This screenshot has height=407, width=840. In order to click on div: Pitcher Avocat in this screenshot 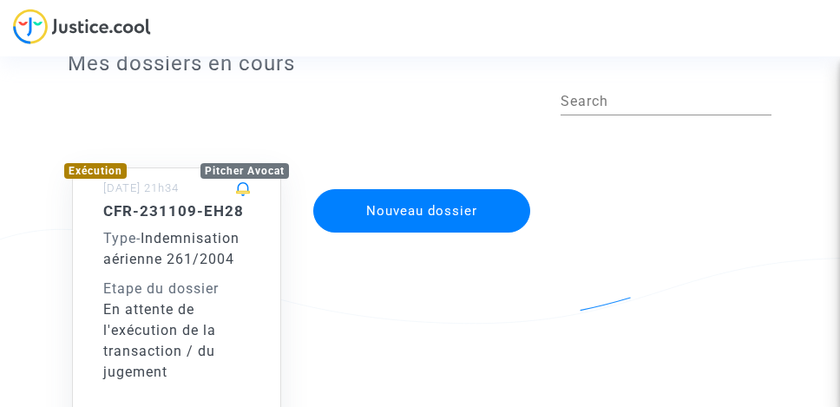, I will do `click(245, 171)`.